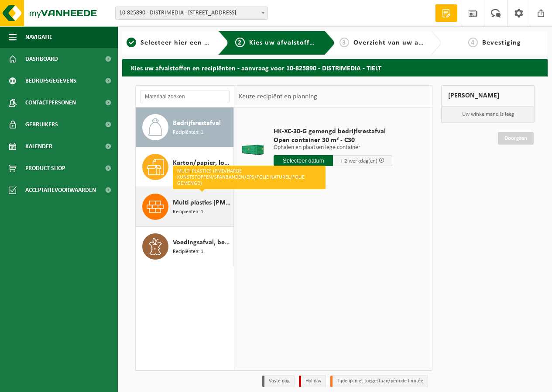 The width and height of the screenshot is (552, 392). What do you see at coordinates (516, 138) in the screenshot?
I see `a: Doorgaan` at bounding box center [516, 138].